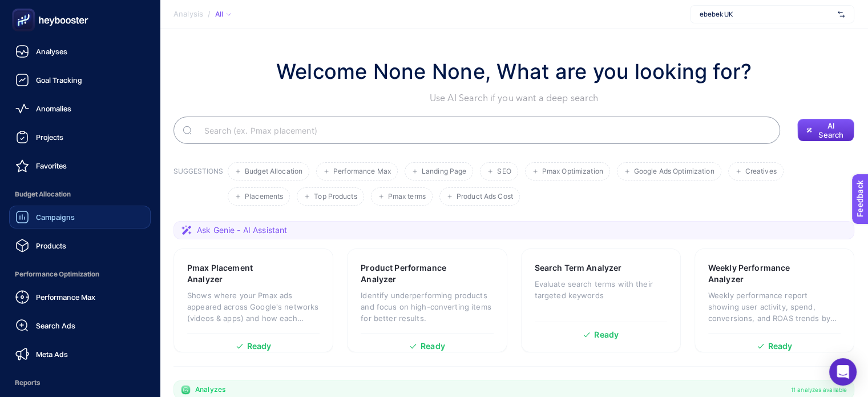 The height and width of the screenshot is (397, 868). What do you see at coordinates (674, 171) in the screenshot?
I see `span: Google Ads Optimization` at bounding box center [674, 171].